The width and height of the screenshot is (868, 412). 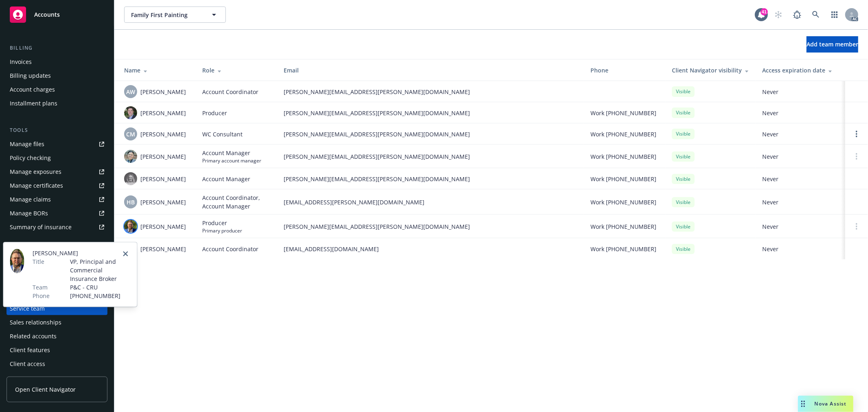 What do you see at coordinates (175, 14) in the screenshot?
I see `button: Family First Painting` at bounding box center [175, 14].